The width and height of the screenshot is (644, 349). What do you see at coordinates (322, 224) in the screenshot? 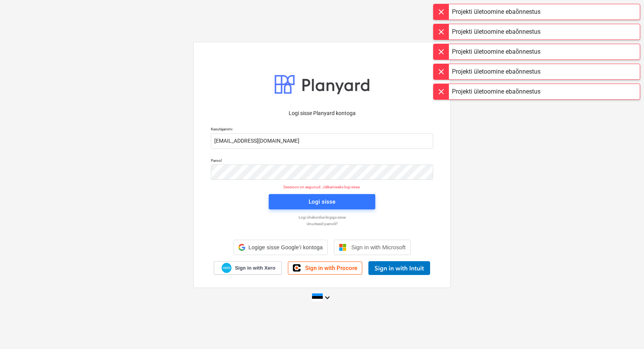
I see `a: Unustasid parooli?` at bounding box center [322, 224].